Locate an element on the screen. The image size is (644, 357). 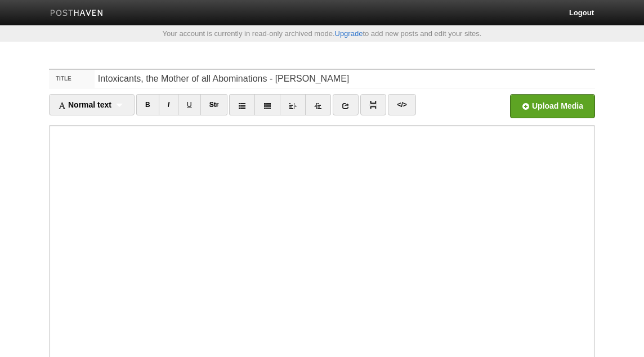
img: pagebreak-icon.png is located at coordinates (373, 104).